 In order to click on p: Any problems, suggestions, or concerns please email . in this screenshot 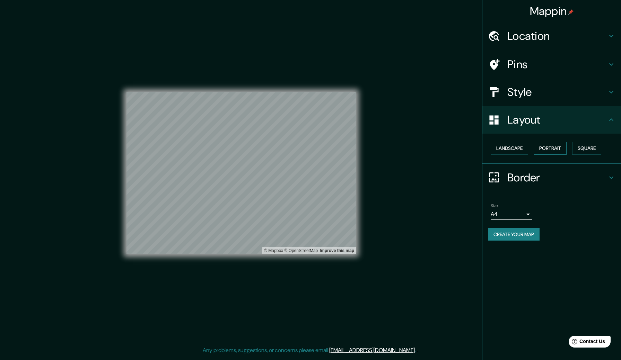, I will do `click(309, 351)`.